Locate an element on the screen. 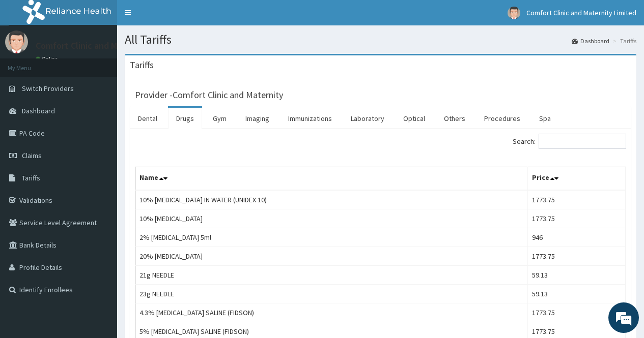 The width and height of the screenshot is (644, 338). p: Comfort Clinic and Maternity Limited is located at coordinates (108, 46).